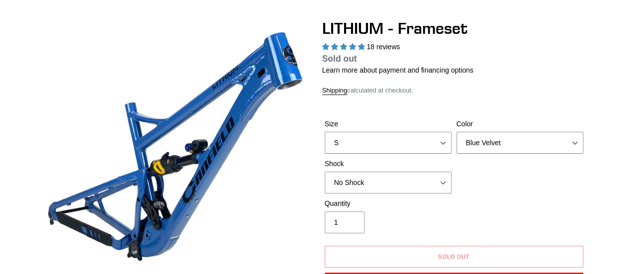 This screenshot has height=274, width=629. What do you see at coordinates (388, 203) in the screenshot?
I see `label: Quantity` at bounding box center [388, 203].